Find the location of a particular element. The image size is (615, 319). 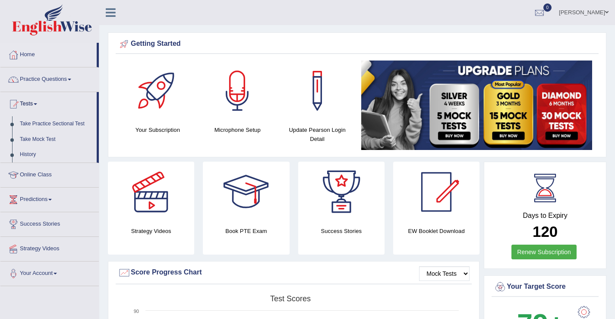

a: Strategy Videos is located at coordinates (50, 247).